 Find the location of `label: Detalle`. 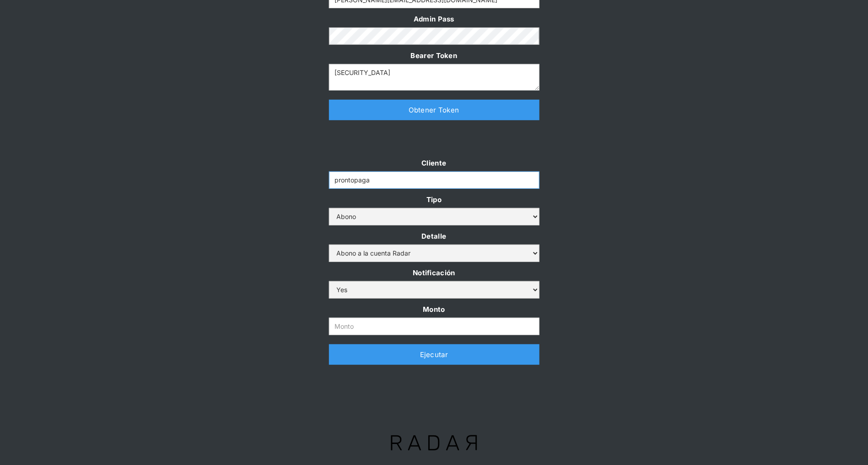

label: Detalle is located at coordinates (434, 236).